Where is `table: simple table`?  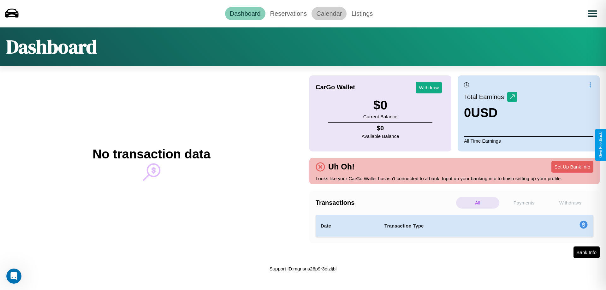 table: simple table is located at coordinates (455, 226).